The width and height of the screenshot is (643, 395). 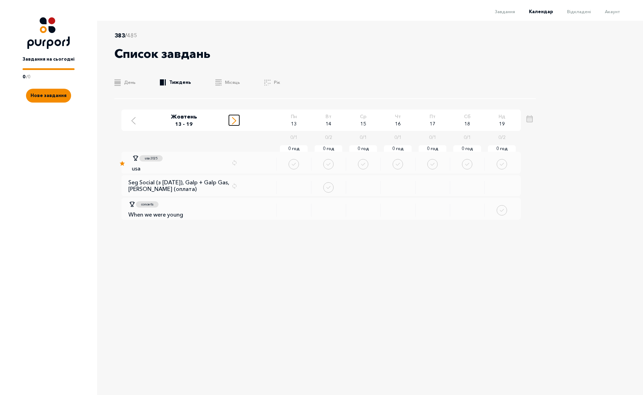 What do you see at coordinates (329, 117) in the screenshot?
I see `span: Вт` at bounding box center [329, 117].